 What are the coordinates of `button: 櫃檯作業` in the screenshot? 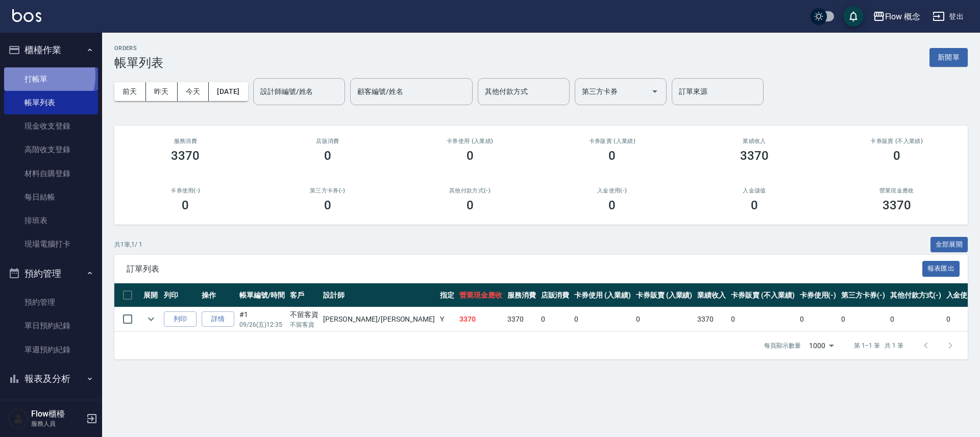 It's located at (51, 50).